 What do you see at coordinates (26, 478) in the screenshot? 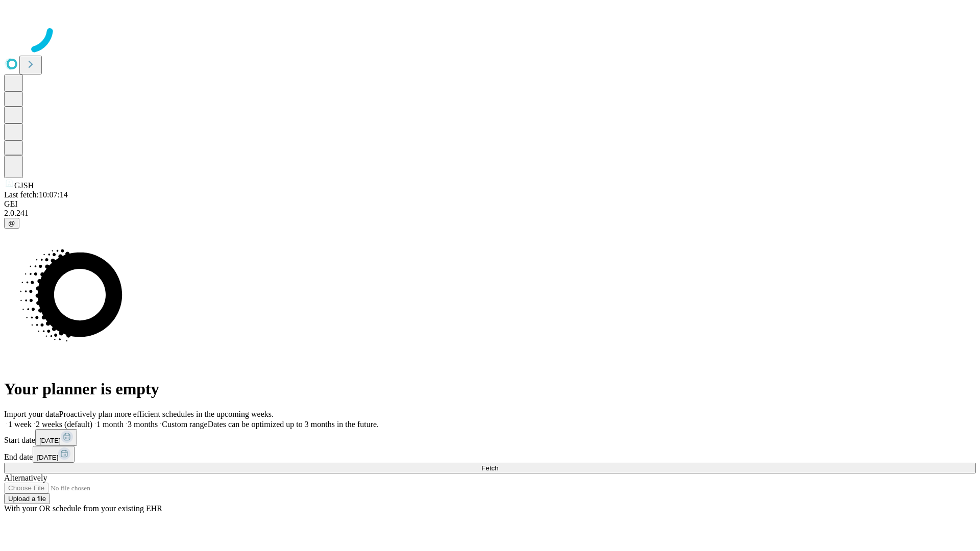
I see `span: Alternatively` at bounding box center [26, 478].